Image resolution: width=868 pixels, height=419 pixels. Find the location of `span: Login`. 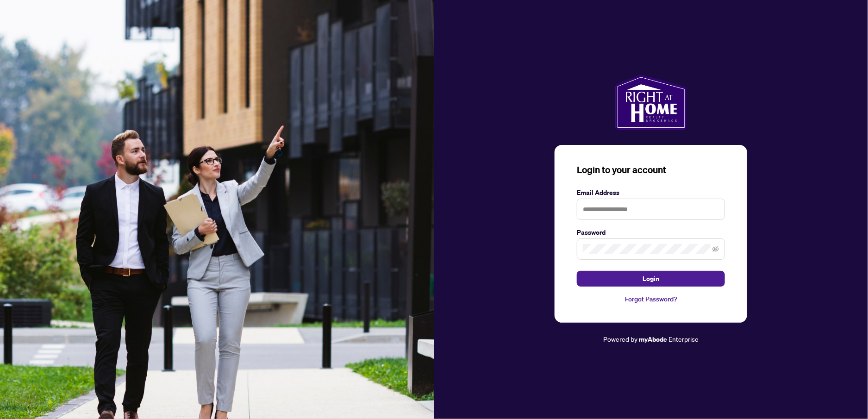

span: Login is located at coordinates (651, 279).